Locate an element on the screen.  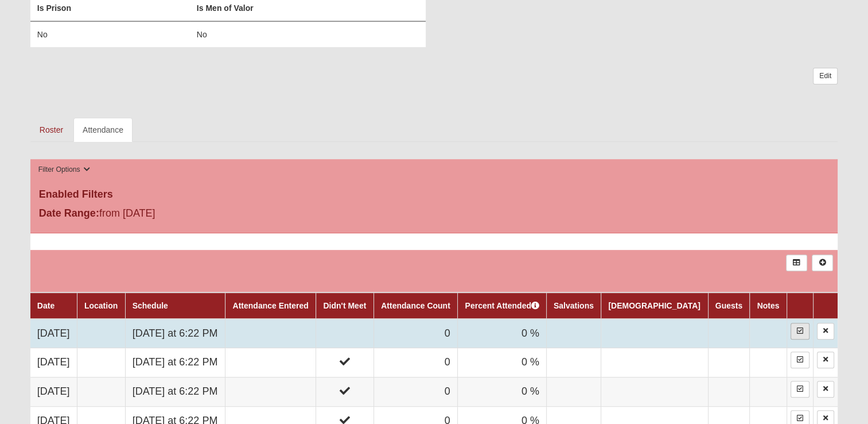
a: Notes is located at coordinates (768, 305).